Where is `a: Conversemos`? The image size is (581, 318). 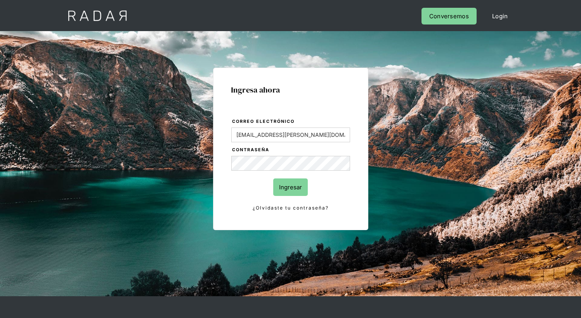 a: Conversemos is located at coordinates (449, 16).